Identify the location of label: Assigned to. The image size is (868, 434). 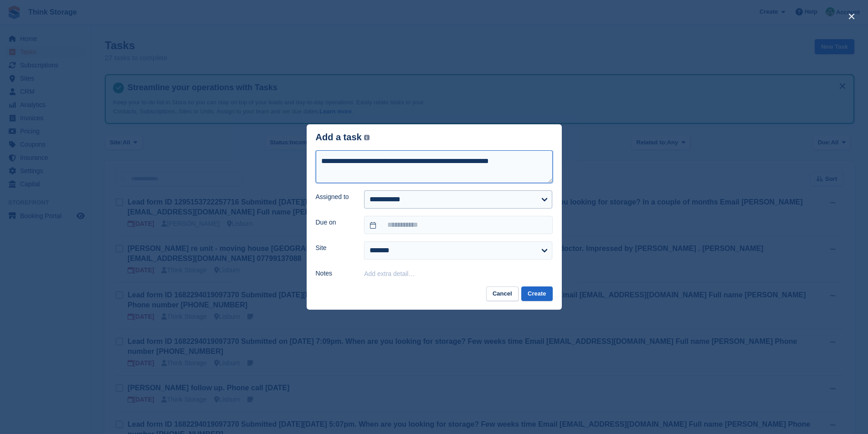
(335, 197).